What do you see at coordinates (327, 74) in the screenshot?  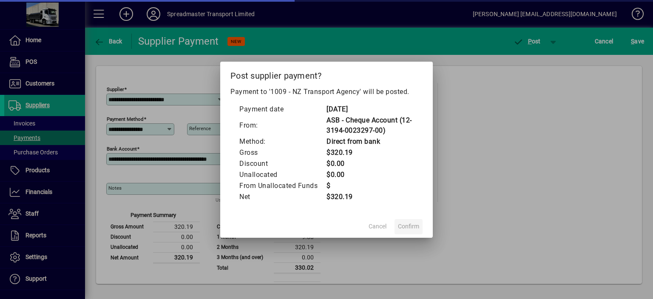 I see `h2: Post supplier payment?` at bounding box center [327, 74].